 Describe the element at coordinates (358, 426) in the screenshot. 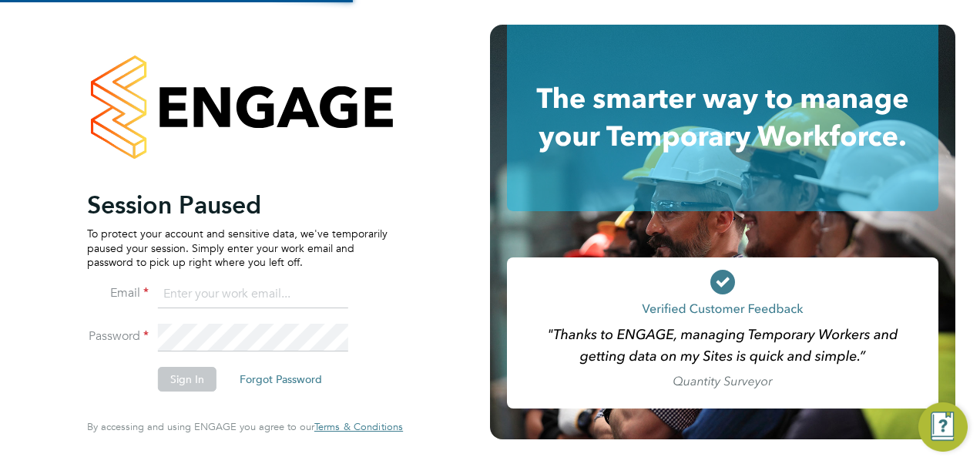

I see `span: Terms & Conditions` at that location.